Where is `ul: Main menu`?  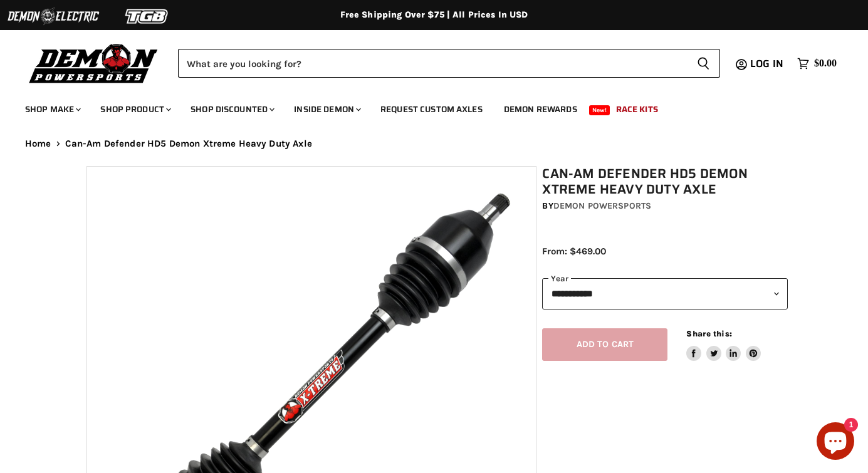
ul: Main menu is located at coordinates (425, 107).